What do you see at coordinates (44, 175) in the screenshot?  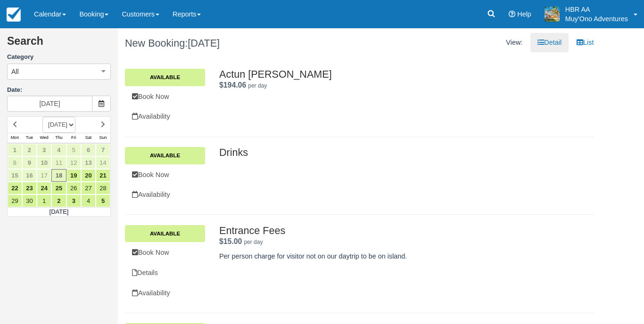 I see `a: 17` at bounding box center [44, 175].